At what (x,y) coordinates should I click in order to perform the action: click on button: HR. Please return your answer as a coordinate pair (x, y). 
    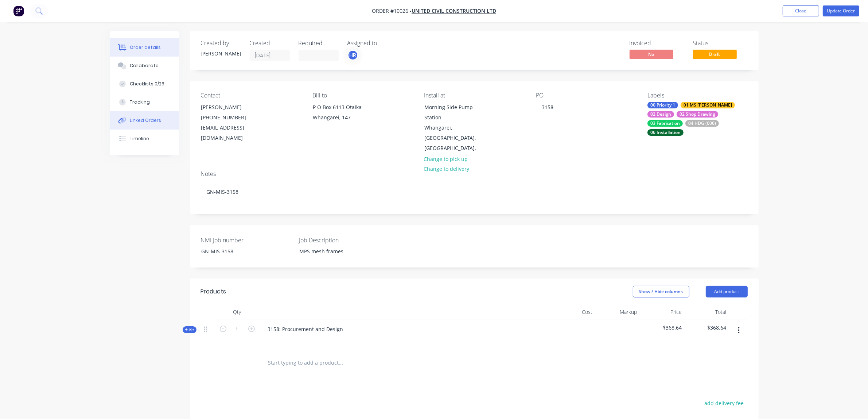
    Looking at the image, I should click on (353, 55).